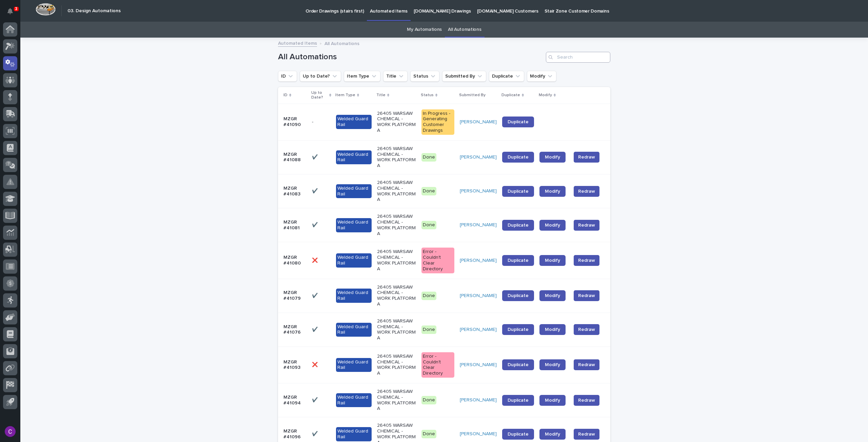 This screenshot has width=868, height=442. What do you see at coordinates (541, 76) in the screenshot?
I see `button: Modify` at bounding box center [541, 76].